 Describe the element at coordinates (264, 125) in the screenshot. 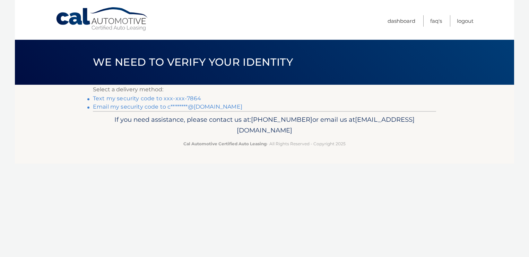

I see `p: If you need assistance, please contact us at: or email us at` at that location.